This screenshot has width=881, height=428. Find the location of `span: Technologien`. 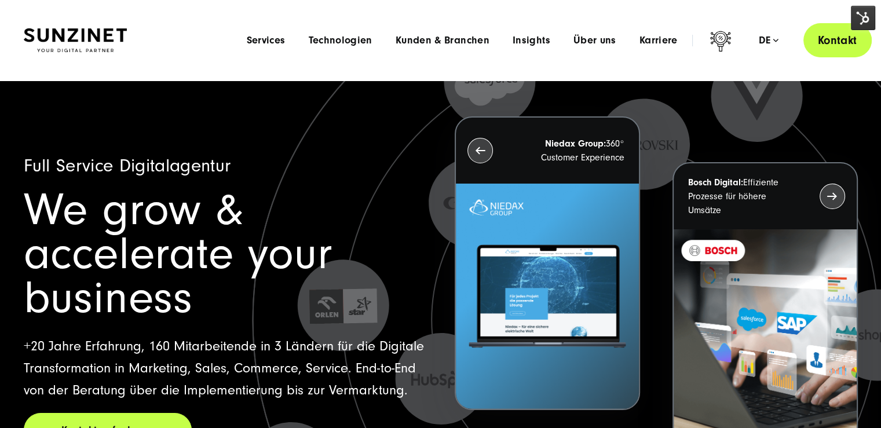

span: Technologien is located at coordinates (340, 41).